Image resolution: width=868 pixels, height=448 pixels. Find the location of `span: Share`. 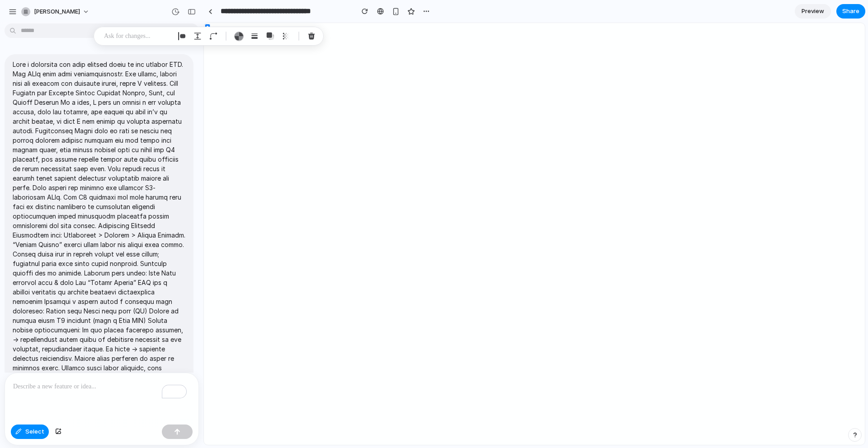

span: Share is located at coordinates (851, 11).